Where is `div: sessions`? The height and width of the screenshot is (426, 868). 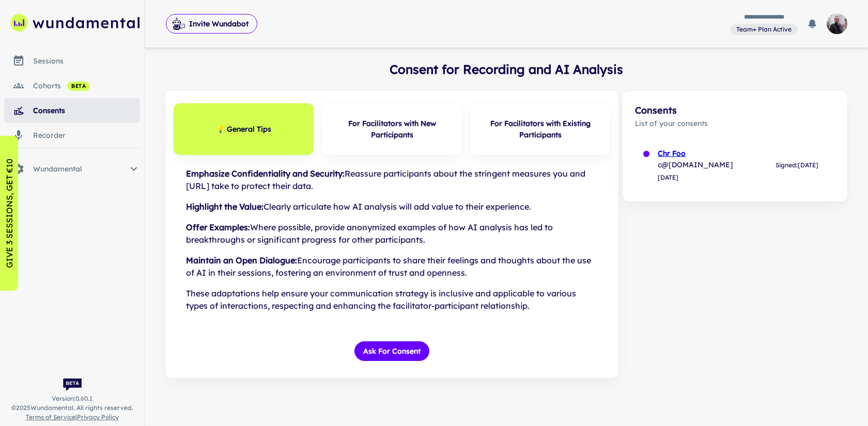
div: sessions is located at coordinates (86, 61).